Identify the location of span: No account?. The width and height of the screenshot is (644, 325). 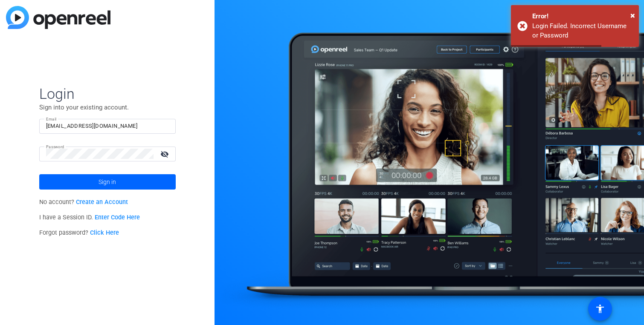
(84, 202).